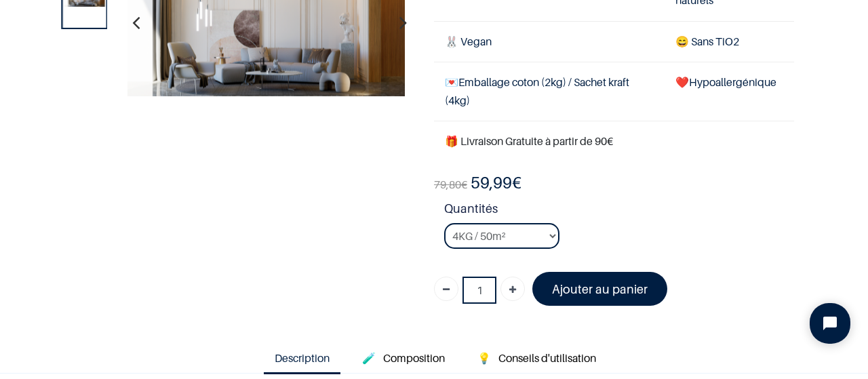 This screenshot has height=379, width=868. I want to click on font: Ajouter au panier, so click(599, 289).